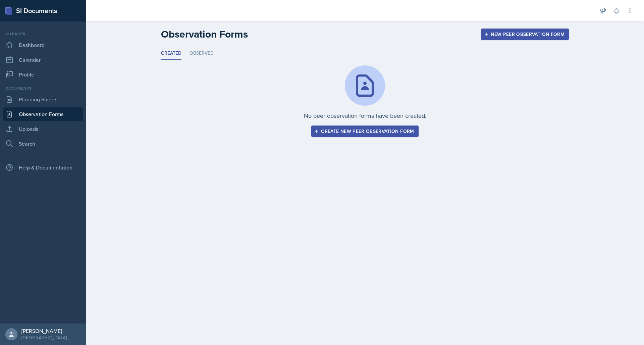 The height and width of the screenshot is (345, 644). I want to click on li: Created, so click(171, 54).